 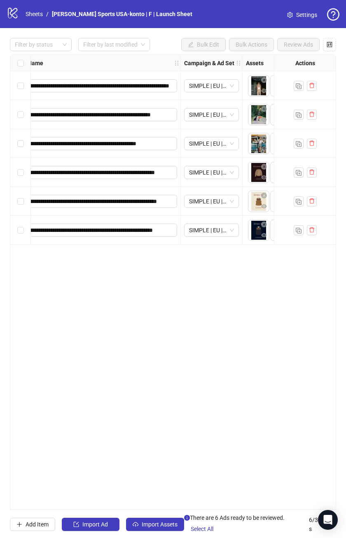 What do you see at coordinates (21, 201) in the screenshot?
I see `div: Select row 5` at bounding box center [21, 201].